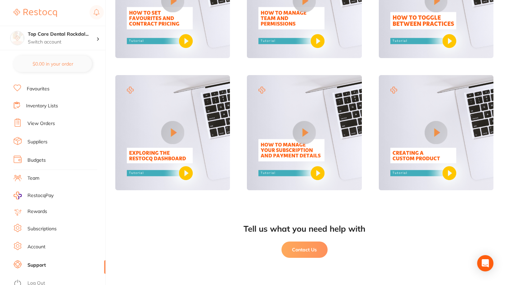 This screenshot has width=507, height=285. What do you see at coordinates (35, 13) in the screenshot?
I see `a: Restocq Logo` at bounding box center [35, 13].